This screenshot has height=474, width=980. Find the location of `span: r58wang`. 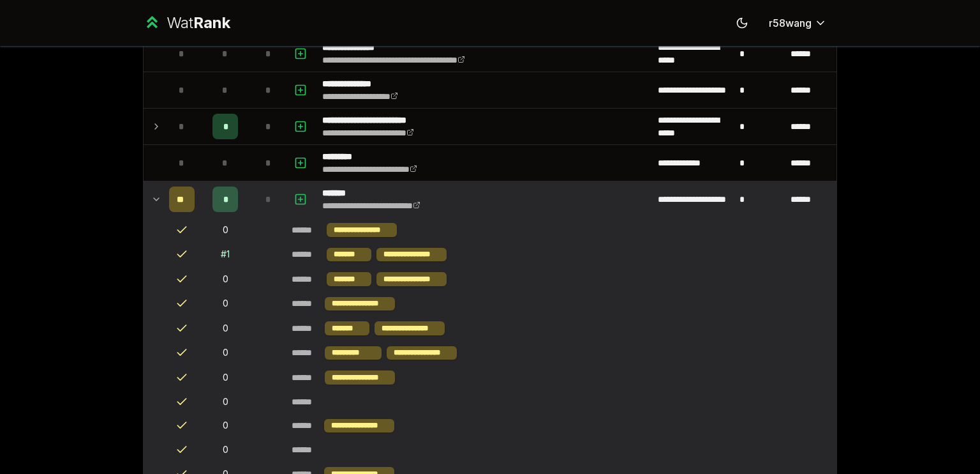

span: r58wang is located at coordinates (790, 23).